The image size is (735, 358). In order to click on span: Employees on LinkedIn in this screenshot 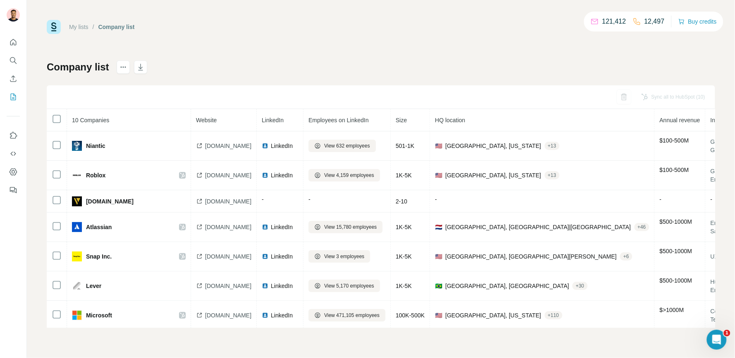, I will do `click(339, 120)`.